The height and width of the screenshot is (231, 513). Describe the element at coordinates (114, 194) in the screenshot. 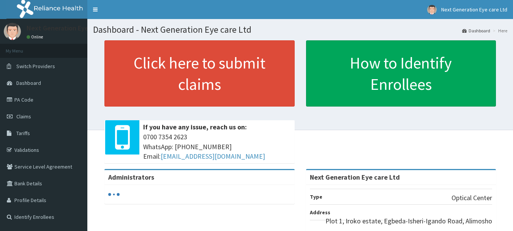

I see `svg: audio-loading` at that location.